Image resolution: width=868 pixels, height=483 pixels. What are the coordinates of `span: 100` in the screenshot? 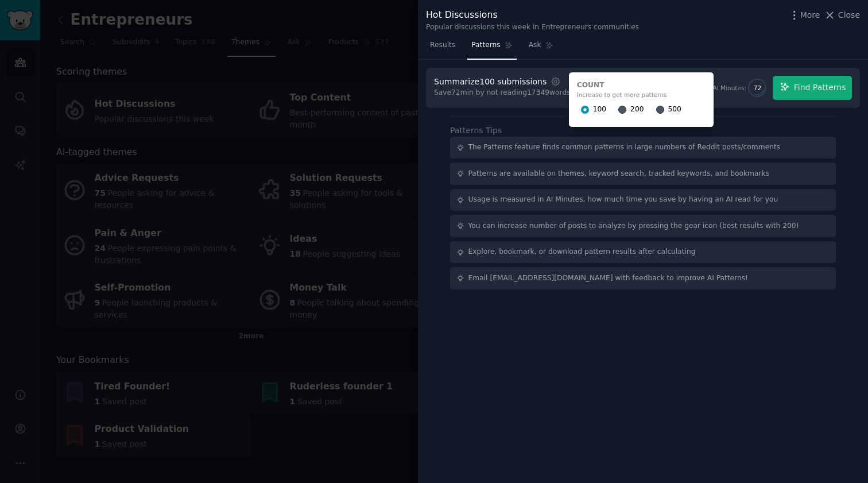 It's located at (600, 110).